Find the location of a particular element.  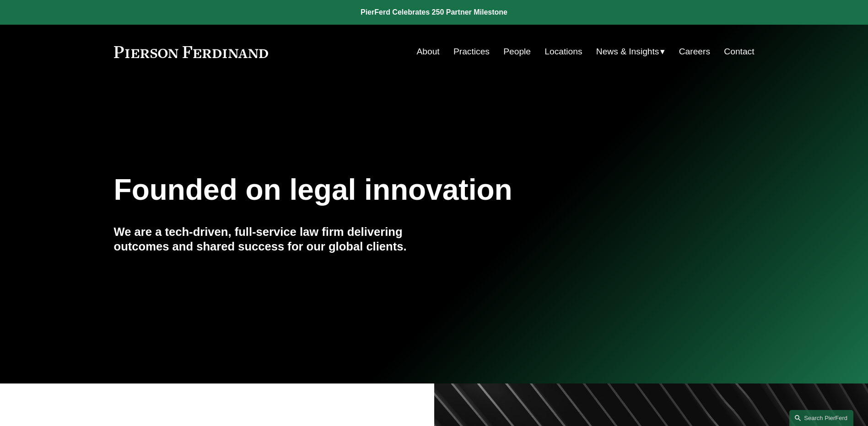

a: Practices is located at coordinates (472, 52).